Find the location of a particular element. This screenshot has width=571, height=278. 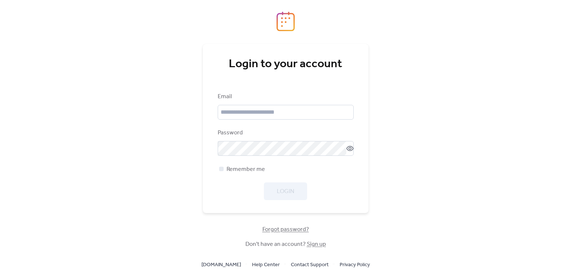

span: Remember me is located at coordinates (246, 170).